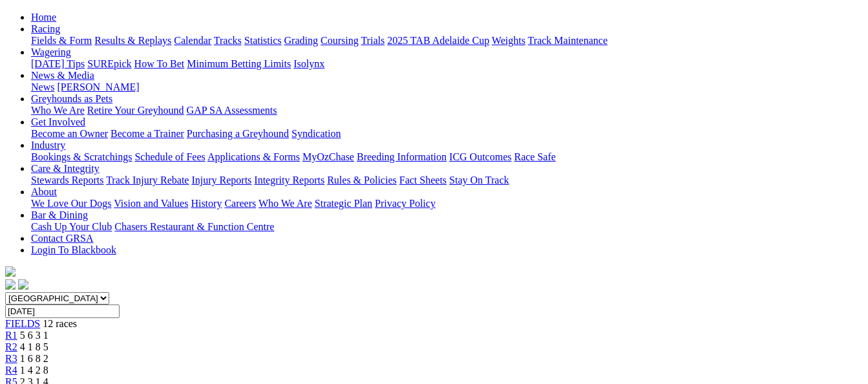 The height and width of the screenshot is (384, 868). What do you see at coordinates (62, 238) in the screenshot?
I see `a: Contact GRSA` at bounding box center [62, 238].